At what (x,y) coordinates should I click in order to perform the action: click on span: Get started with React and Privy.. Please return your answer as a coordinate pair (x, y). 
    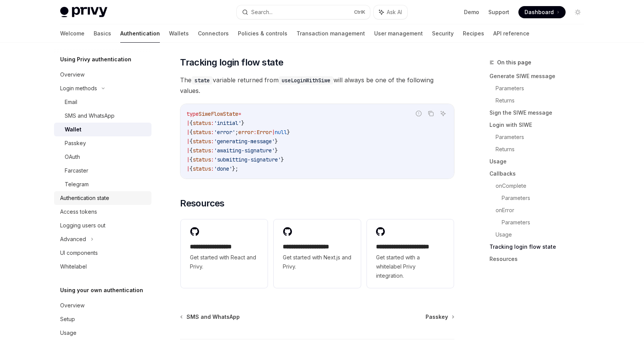
    Looking at the image, I should click on (224, 262).